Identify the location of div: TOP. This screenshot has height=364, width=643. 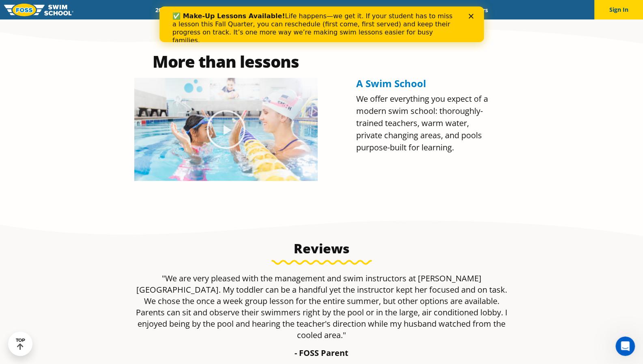
(20, 344).